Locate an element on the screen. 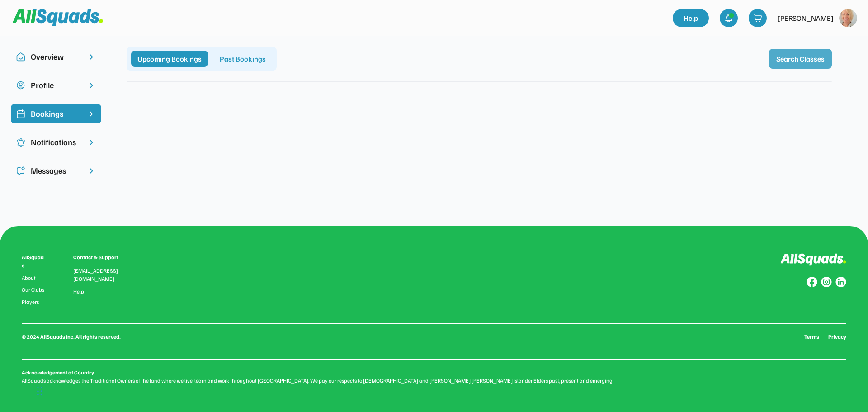  div: Upcoming Bookings is located at coordinates (170, 59).